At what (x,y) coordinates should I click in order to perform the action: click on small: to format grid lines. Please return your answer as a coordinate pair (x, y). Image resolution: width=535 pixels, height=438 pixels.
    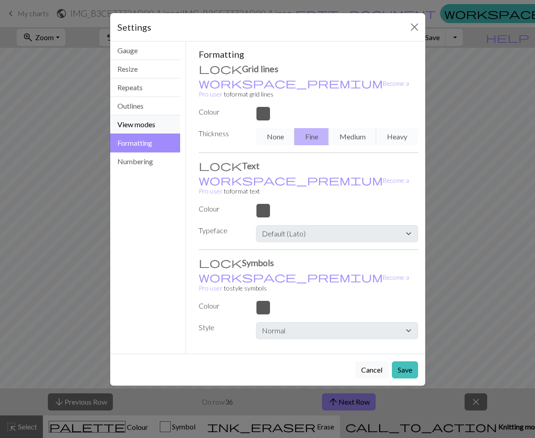
    Looking at the image, I should click on (304, 88).